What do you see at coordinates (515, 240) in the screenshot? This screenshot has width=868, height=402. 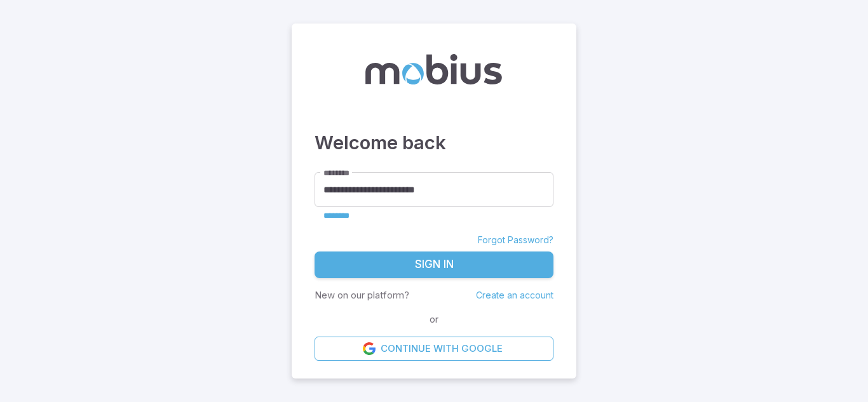 I see `a: Forgot Password?` at bounding box center [515, 240].